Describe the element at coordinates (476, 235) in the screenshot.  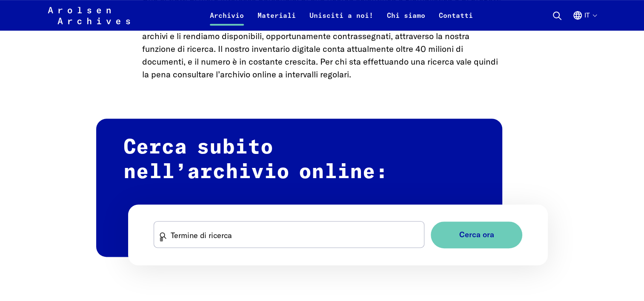
I see `span: Cerca ora` at that location.